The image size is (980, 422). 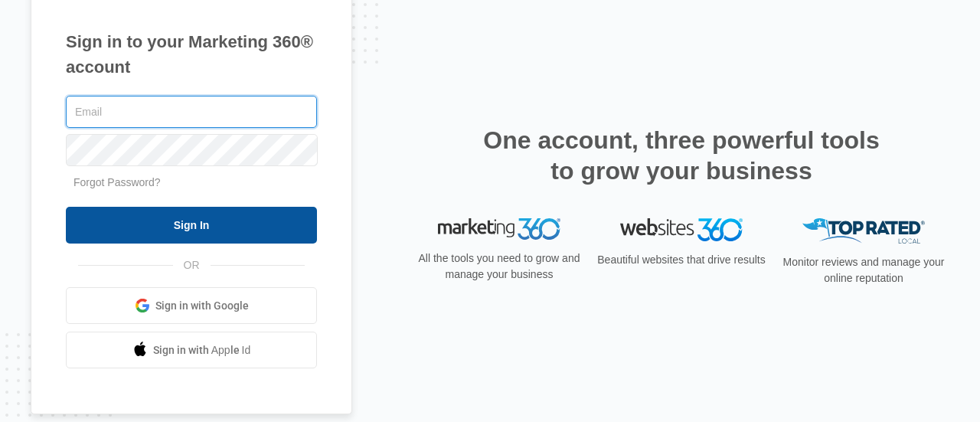 What do you see at coordinates (864, 271) in the screenshot?
I see `p: Monitor reviews and manage your online reputation` at bounding box center [864, 271].